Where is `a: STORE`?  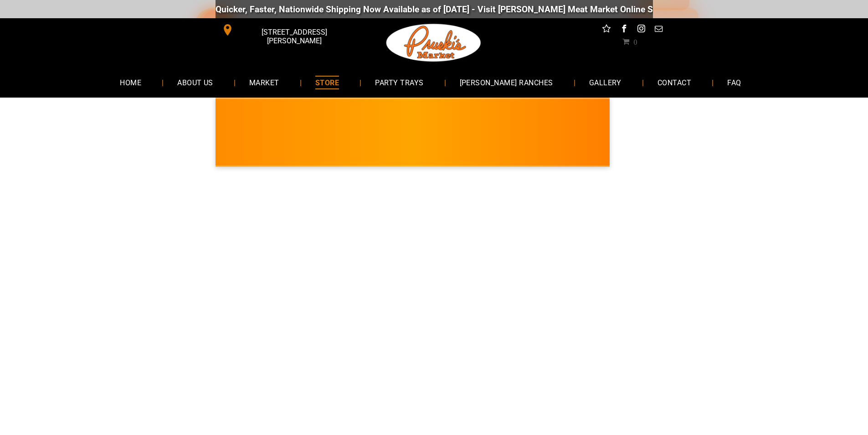
a: STORE is located at coordinates (327, 82).